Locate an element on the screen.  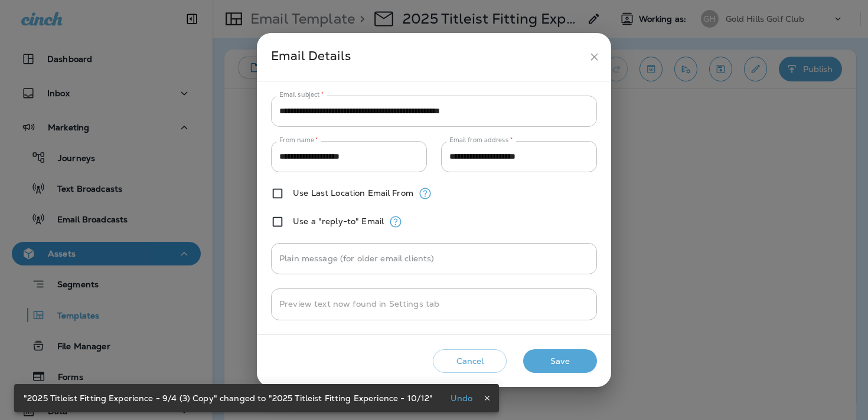
div: Email Details is located at coordinates (427, 56).